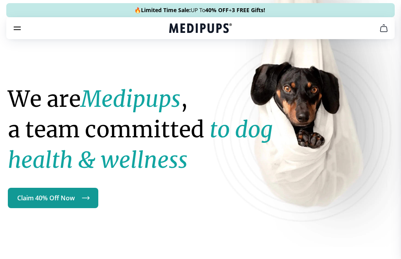  Describe the element at coordinates (17, 28) in the screenshot. I see `button: burger-menu` at that location.